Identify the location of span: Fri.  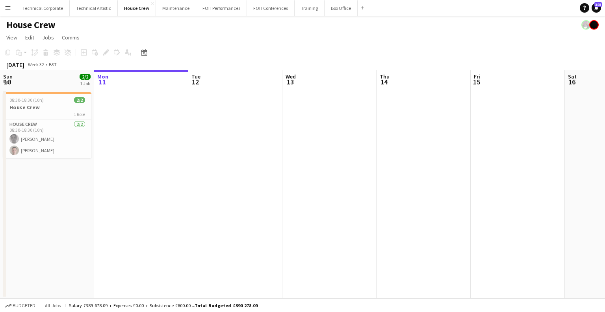
(477, 76).